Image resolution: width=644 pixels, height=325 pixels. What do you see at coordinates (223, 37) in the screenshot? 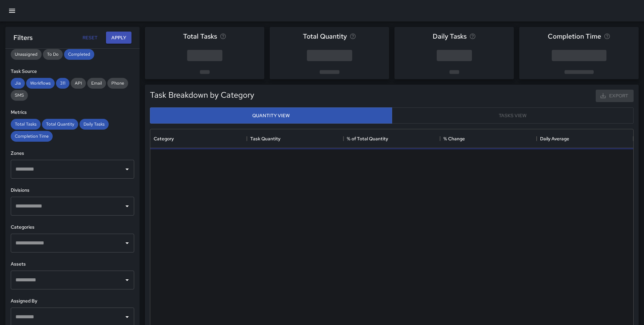
I see `svg: Total number of tasks in the selected period, compared to the previous period.` at bounding box center [223, 37].